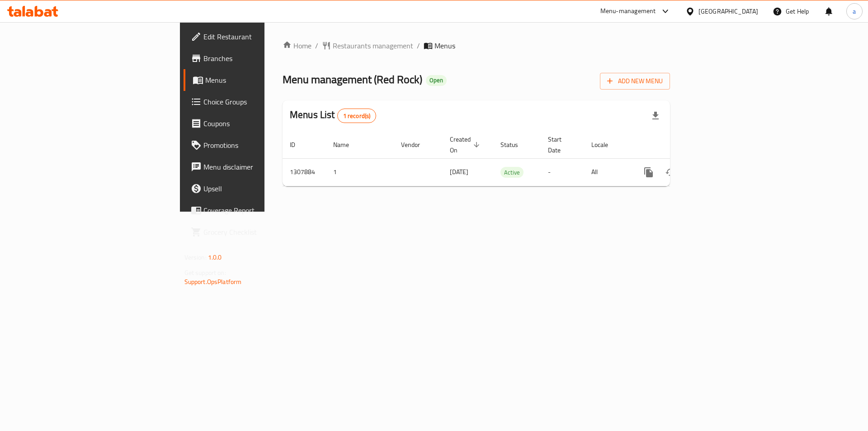 Image resolution: width=868 pixels, height=431 pixels. Describe the element at coordinates (254, 58) in the screenshot. I see `a: Branches` at that location.